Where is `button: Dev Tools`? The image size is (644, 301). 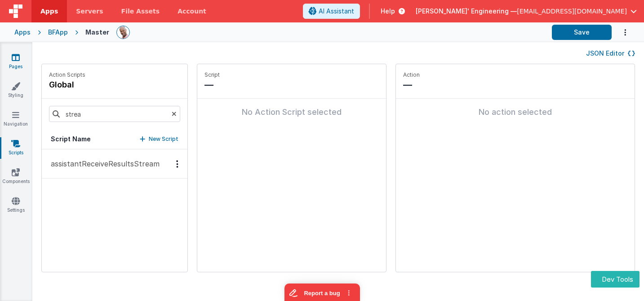
button: Dev Tools is located at coordinates (615, 279).